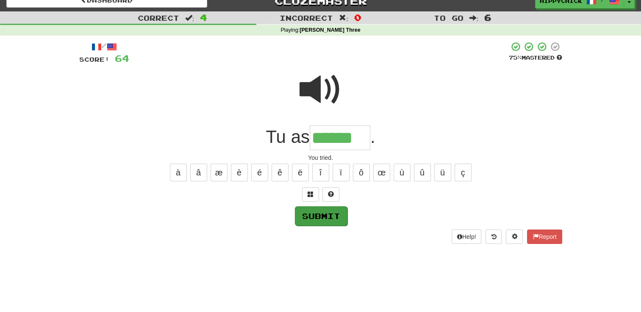 The image size is (641, 312). Describe the element at coordinates (306, 18) in the screenshot. I see `span: Incorrect` at that location.